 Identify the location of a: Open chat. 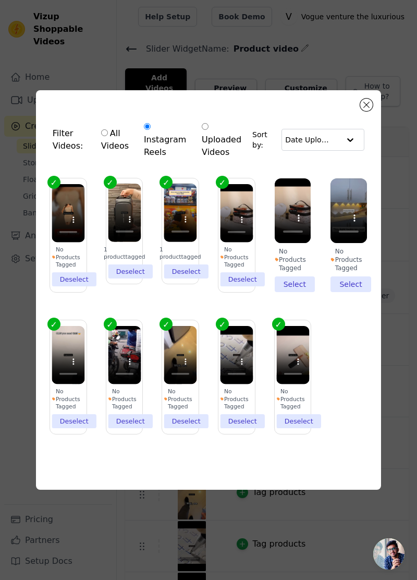
(389, 554).